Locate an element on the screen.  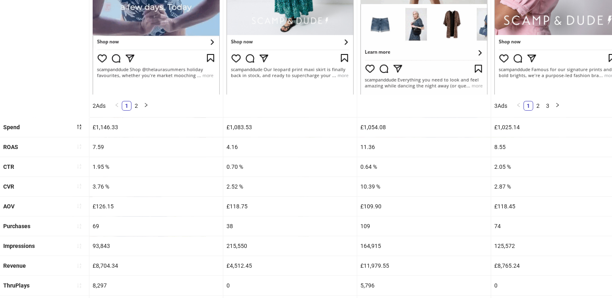
li: 3 is located at coordinates (547, 106).